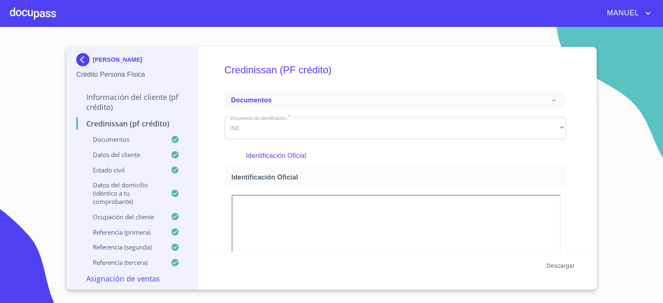  What do you see at coordinates (124, 170) in the screenshot?
I see `p: Estado civil` at bounding box center [124, 170].